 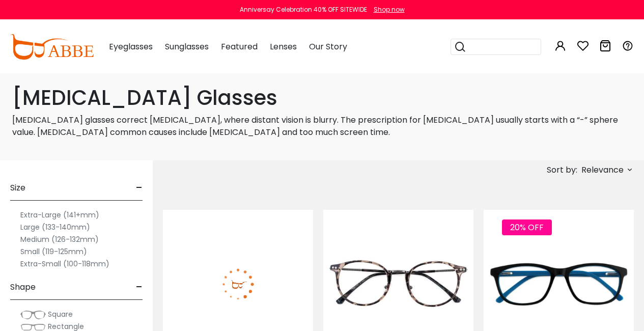 I want to click on span: Sunglasses, so click(x=187, y=46).